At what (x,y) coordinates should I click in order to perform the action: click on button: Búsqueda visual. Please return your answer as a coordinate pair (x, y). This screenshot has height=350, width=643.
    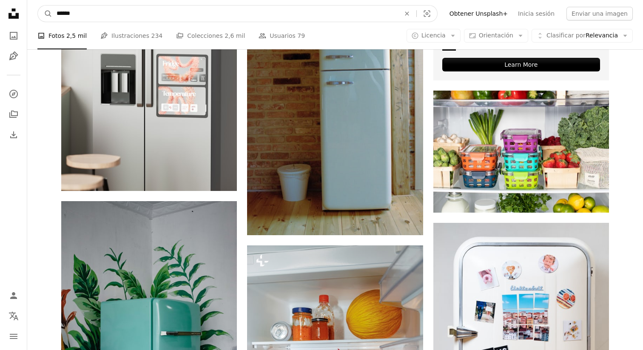
    Looking at the image, I should click on (427, 14).